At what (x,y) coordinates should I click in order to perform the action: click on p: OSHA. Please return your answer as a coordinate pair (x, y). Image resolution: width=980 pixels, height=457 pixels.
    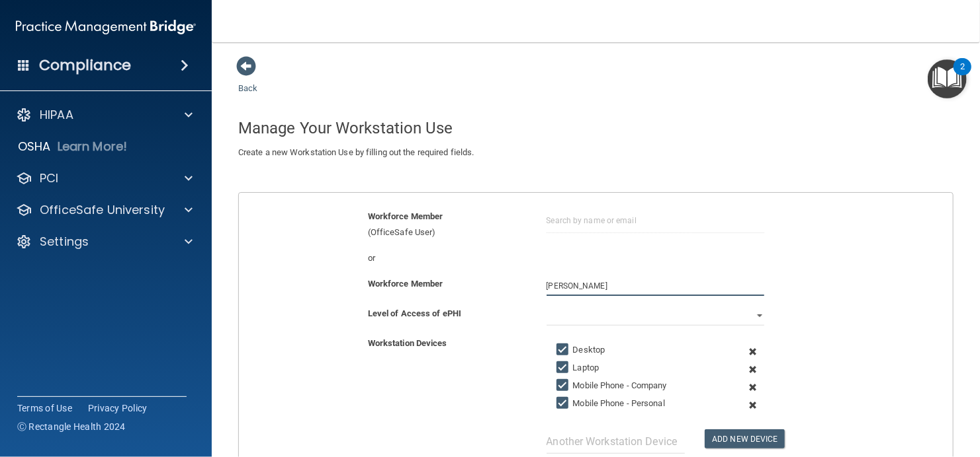
    Looking at the image, I should click on (35, 147).